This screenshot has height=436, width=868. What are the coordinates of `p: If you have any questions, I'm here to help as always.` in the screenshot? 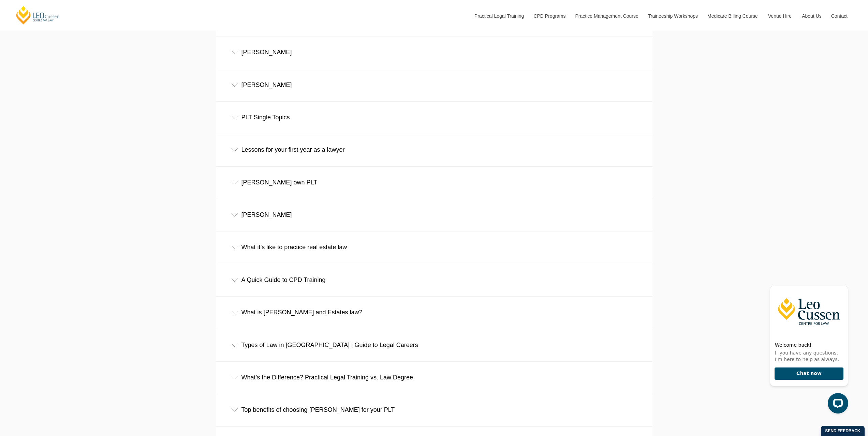 It's located at (45, 82).